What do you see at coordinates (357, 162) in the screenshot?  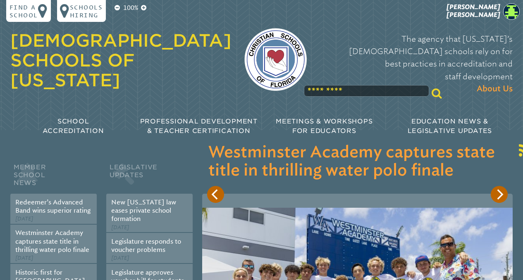 I see `h3: Westminster Academy captures state title in thrilling water polo finale` at bounding box center [357, 162].